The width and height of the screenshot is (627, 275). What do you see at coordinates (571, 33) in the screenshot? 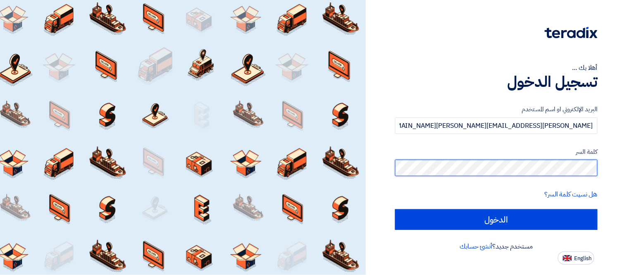
I see `img: Teradix logo` at bounding box center [571, 33].